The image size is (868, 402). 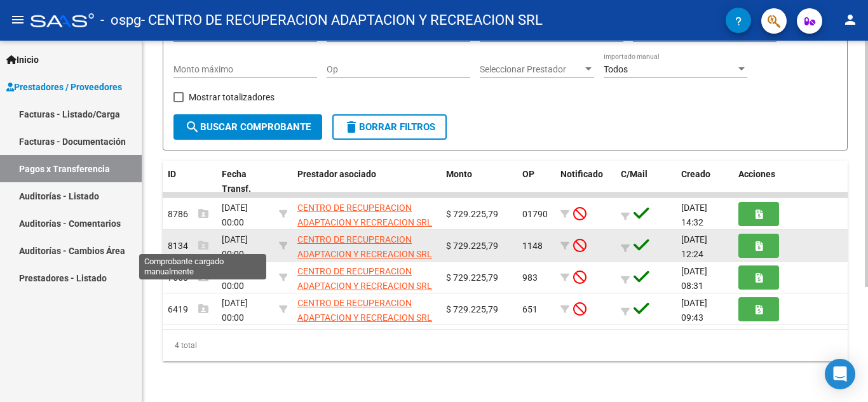 I want to click on span: Notificado, so click(x=582, y=174).